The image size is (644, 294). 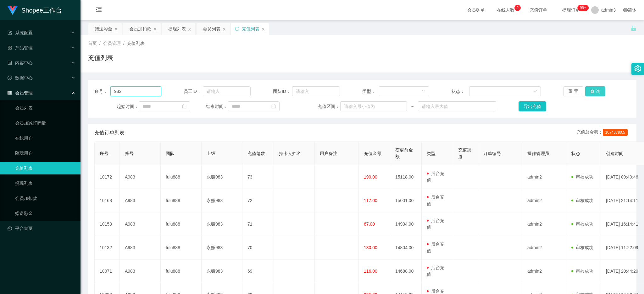 What do you see at coordinates (45, 183) in the screenshot?
I see `a: 提现列表` at bounding box center [45, 183].